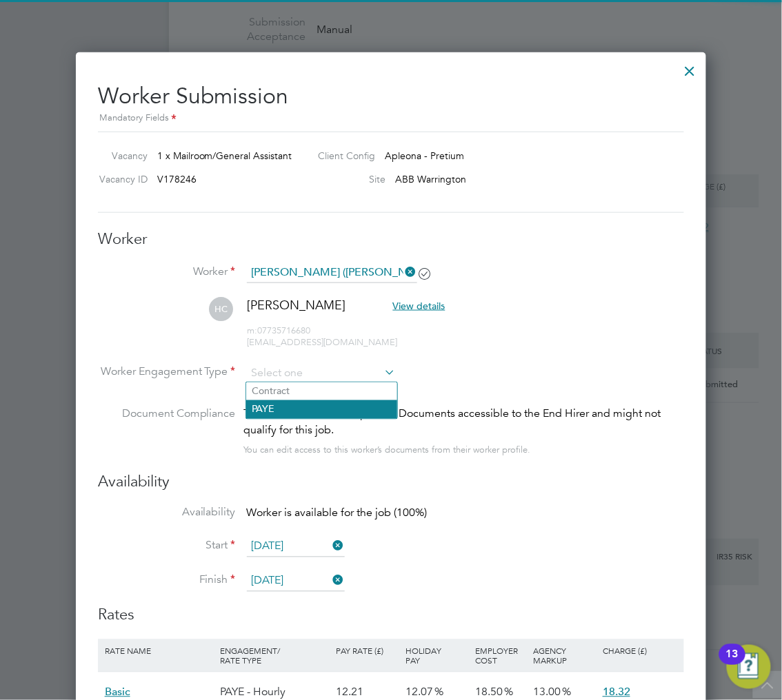 The width and height of the screenshot is (782, 700). Describe the element at coordinates (391, 98) in the screenshot. I see `h2: Worker Submission` at that location.